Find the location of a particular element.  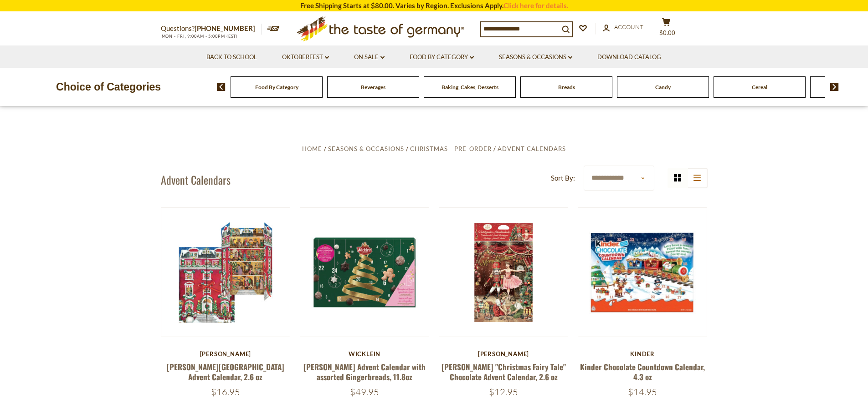

a: Advent Calendars is located at coordinates (531, 149).